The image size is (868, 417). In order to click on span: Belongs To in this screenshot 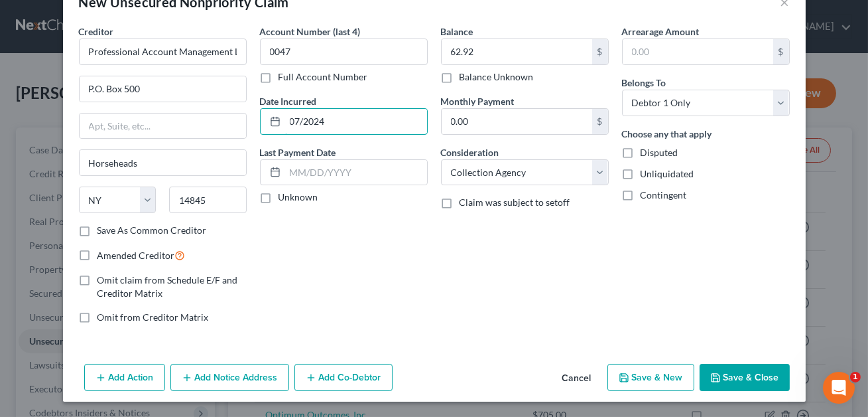, I will do `click(644, 82)`.